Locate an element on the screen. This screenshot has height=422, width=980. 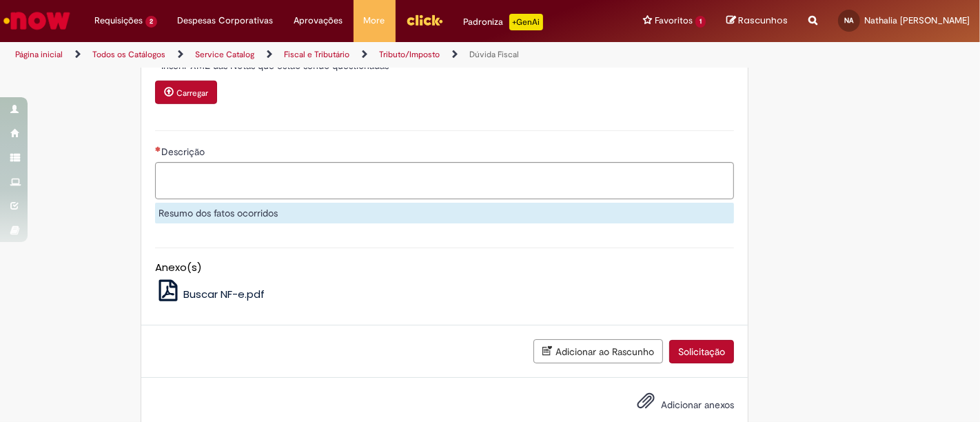
span: Necessários is located at coordinates (157, 148).